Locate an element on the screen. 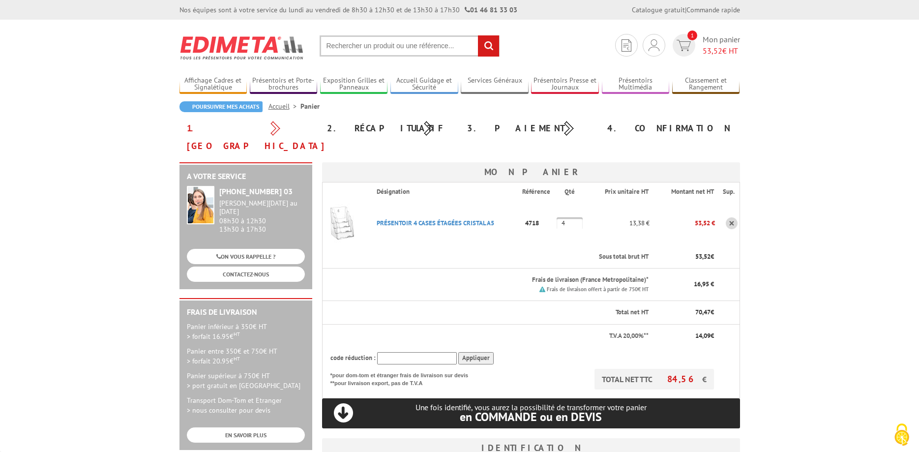  img: Cookies (fenêtre modale) is located at coordinates (902, 435).